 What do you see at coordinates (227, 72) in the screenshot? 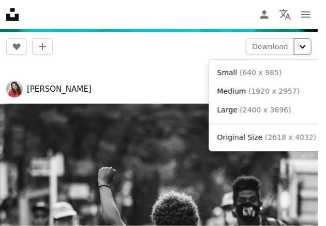
I see `span: Small` at bounding box center [227, 72].